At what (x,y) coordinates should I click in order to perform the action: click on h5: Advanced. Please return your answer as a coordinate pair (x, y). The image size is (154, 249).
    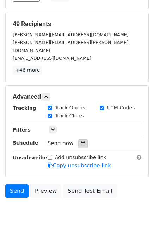
    Looking at the image, I should click on (77, 97).